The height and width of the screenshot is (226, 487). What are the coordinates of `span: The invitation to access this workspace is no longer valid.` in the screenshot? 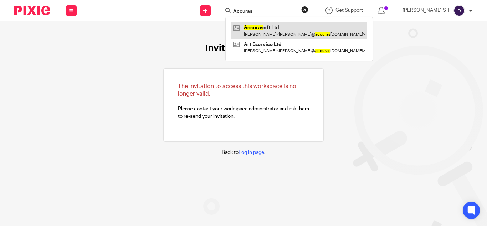 It's located at (237, 90).